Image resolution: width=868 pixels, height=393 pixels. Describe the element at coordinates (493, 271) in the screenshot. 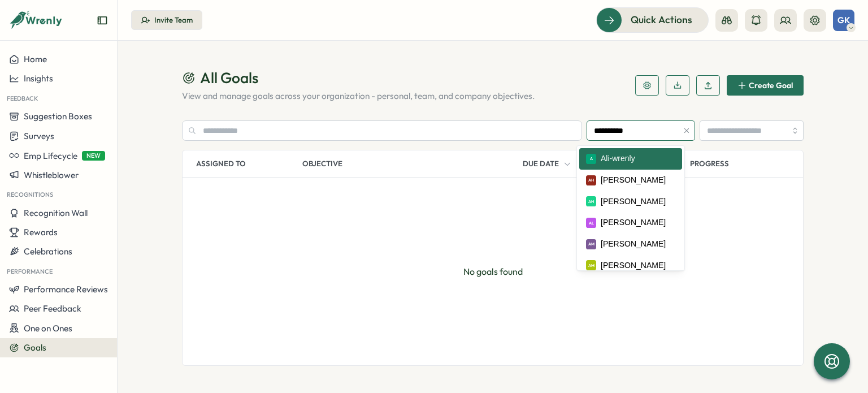

I see `p: No goals found` at that location.